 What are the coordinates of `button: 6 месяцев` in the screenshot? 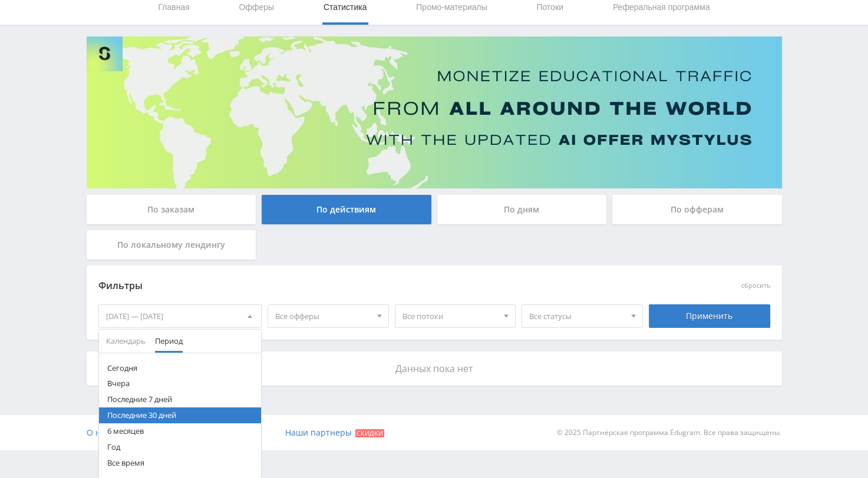 It's located at (181, 431).